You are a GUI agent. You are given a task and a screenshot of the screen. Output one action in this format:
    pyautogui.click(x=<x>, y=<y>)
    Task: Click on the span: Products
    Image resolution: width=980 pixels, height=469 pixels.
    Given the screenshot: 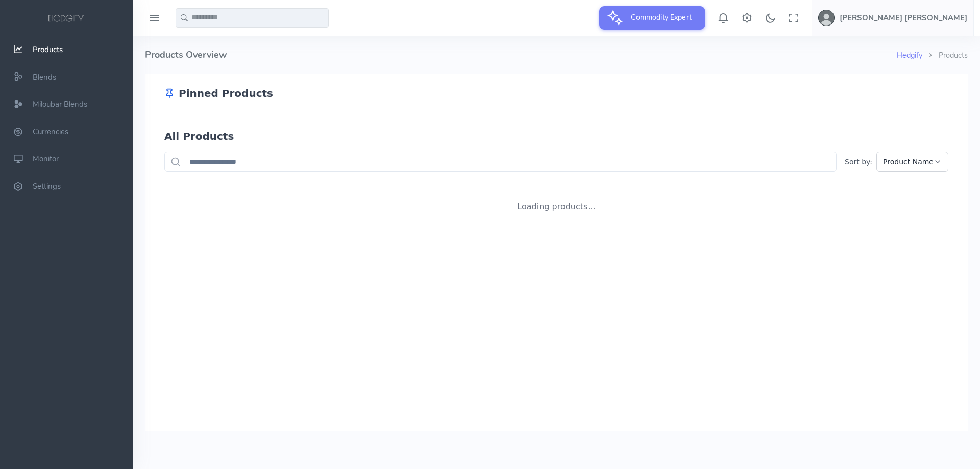 What is the action you would take?
    pyautogui.click(x=47, y=49)
    